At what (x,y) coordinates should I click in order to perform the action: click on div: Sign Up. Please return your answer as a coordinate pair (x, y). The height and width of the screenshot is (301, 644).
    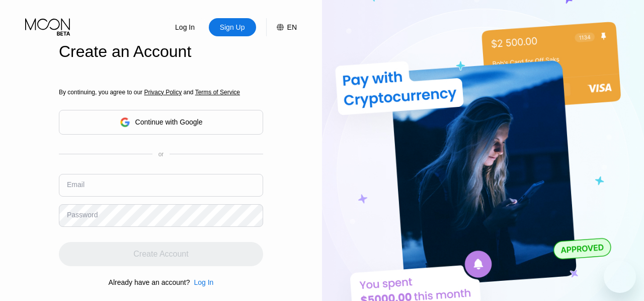
    Looking at the image, I should click on (233, 27).